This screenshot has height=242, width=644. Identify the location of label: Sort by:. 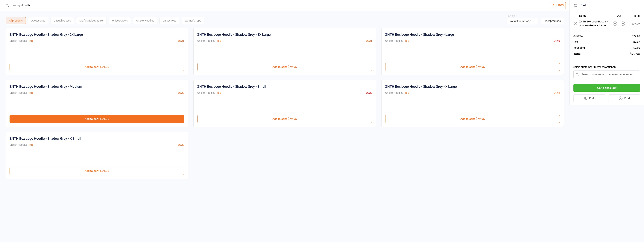
(511, 16).